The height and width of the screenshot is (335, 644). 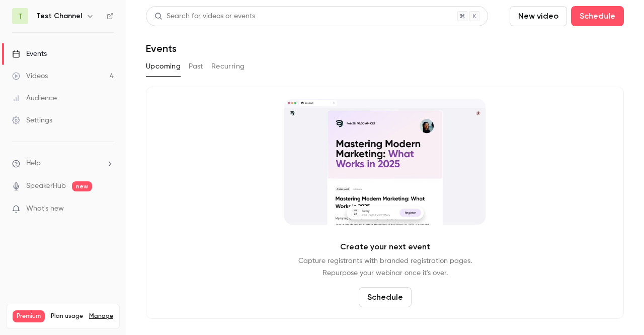 What do you see at coordinates (29, 316) in the screenshot?
I see `span: Premium` at bounding box center [29, 316].